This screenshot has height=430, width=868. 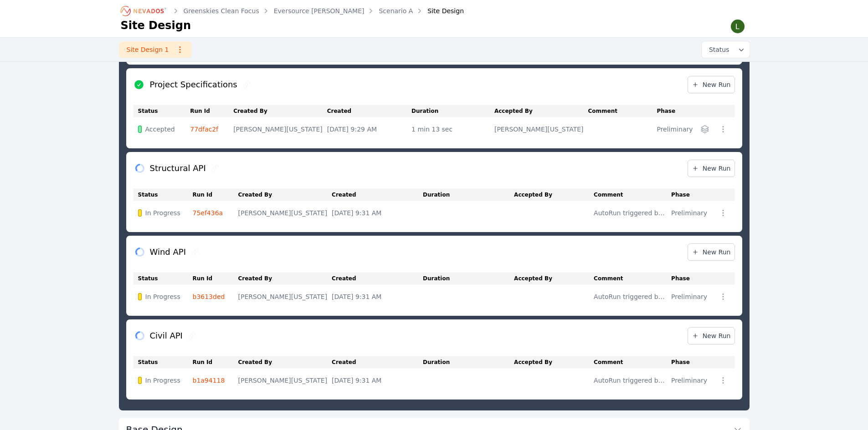 I want to click on span: Accepted, so click(x=160, y=129).